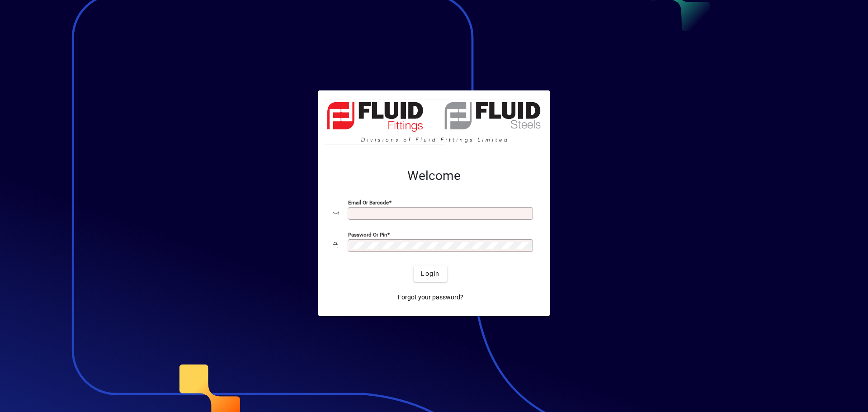 This screenshot has height=412, width=868. Describe the element at coordinates (369, 202) in the screenshot. I see `mat-label: Email or Barcode` at that location.